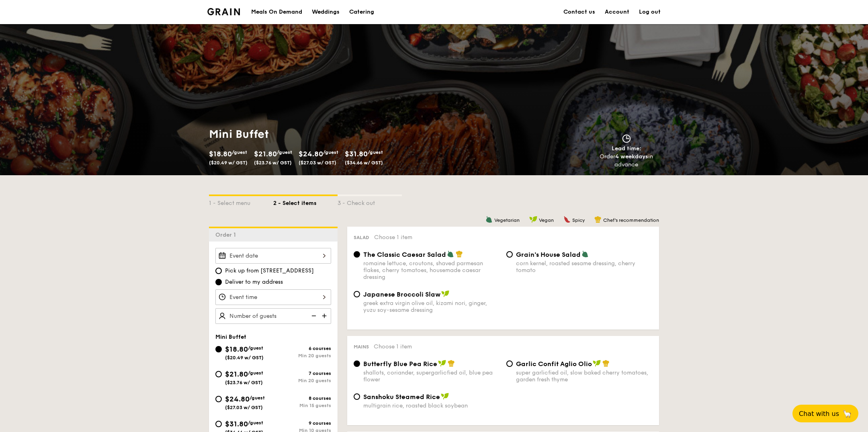  I want to click on div: 9 courses, so click(303, 423).